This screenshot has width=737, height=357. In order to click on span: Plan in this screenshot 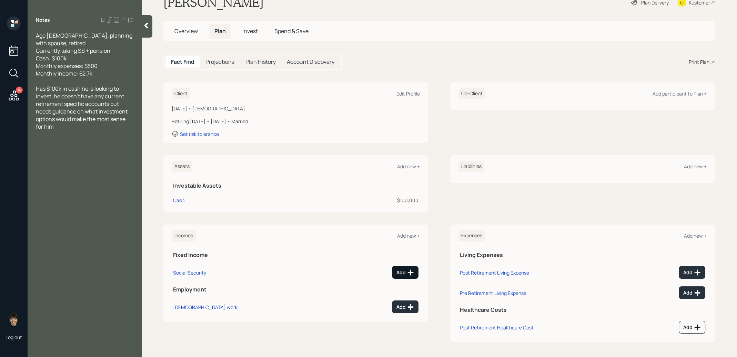, I will do `click(220, 31)`.